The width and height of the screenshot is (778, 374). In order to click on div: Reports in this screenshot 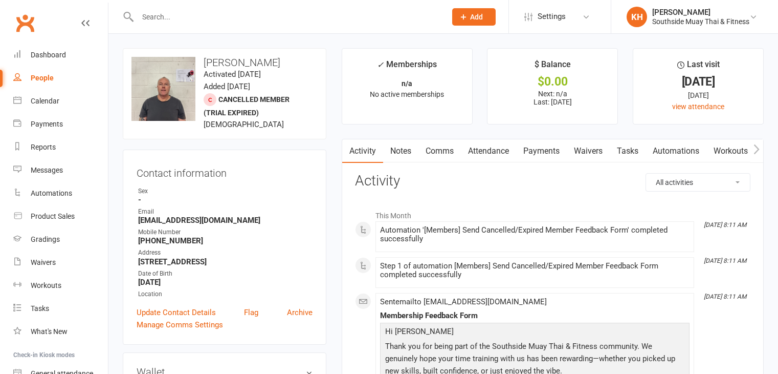, I will do `click(43, 147)`.